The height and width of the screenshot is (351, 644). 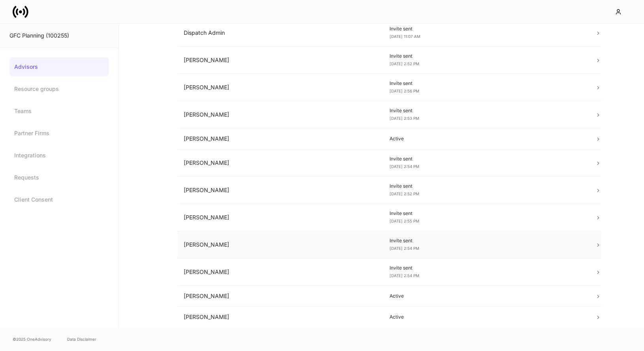 I want to click on a: Integrations, so click(x=59, y=155).